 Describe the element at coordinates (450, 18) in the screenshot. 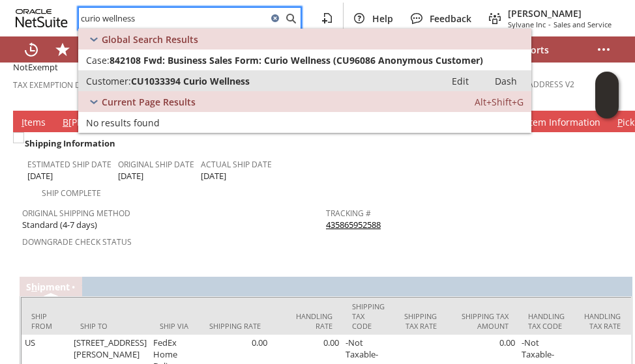

I see `span: Feedback` at that location.